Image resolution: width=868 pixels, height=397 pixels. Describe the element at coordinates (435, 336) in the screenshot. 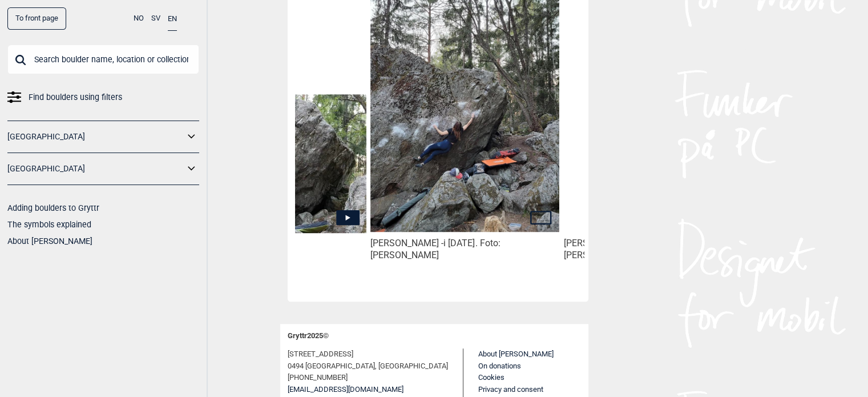

I see `div: Gryttr 2025 ©` at that location.